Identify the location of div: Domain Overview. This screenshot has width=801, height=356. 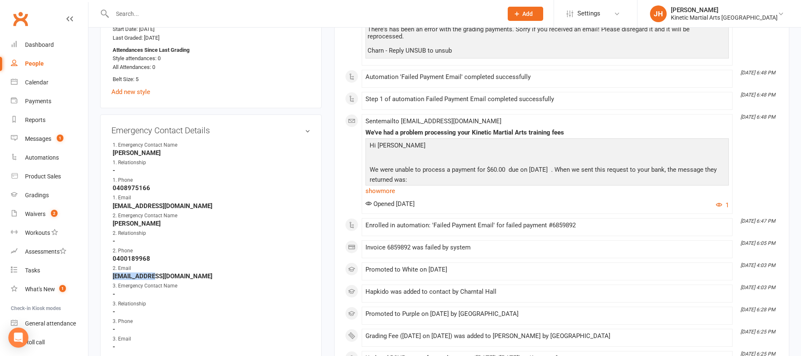
(53, 52).